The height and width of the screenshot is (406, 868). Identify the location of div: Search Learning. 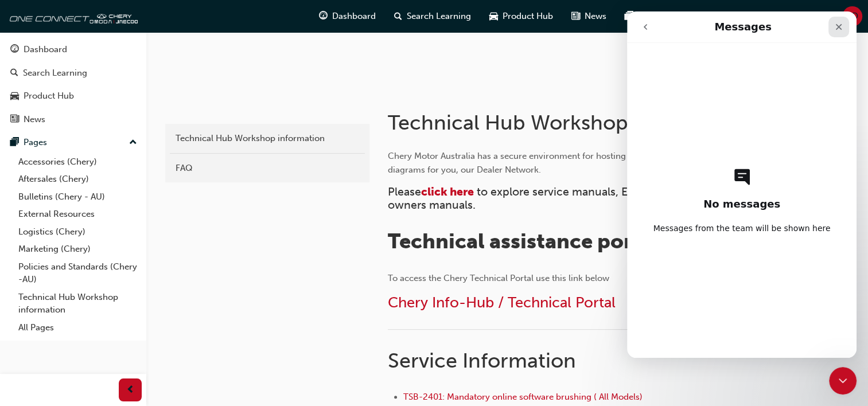
(55, 73).